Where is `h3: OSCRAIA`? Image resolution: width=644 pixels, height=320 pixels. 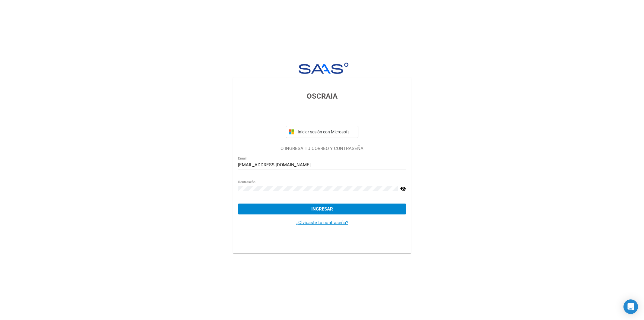
h3: OSCRAIA is located at coordinates (322, 96).